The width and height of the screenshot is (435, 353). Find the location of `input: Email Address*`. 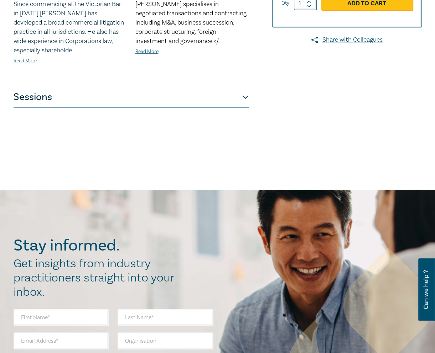

input: Email Address* is located at coordinates (61, 341).